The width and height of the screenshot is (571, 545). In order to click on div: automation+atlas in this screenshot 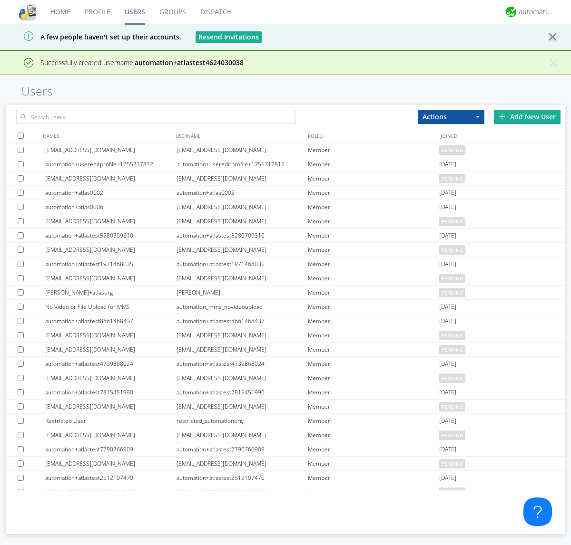, I will do `click(536, 12)`.